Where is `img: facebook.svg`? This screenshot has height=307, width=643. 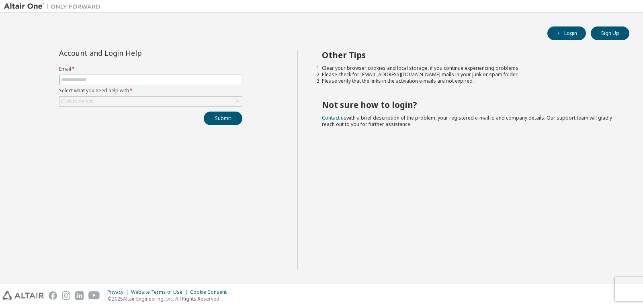 img: facebook.svg is located at coordinates (53, 296).